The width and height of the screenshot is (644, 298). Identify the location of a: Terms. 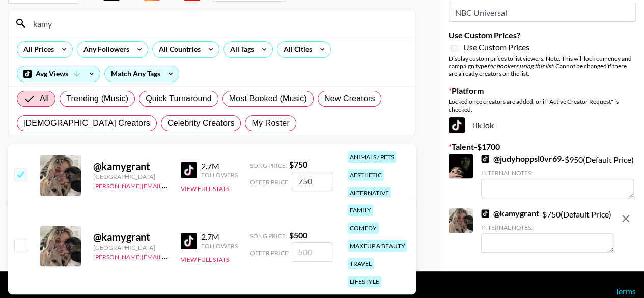
(625, 291).